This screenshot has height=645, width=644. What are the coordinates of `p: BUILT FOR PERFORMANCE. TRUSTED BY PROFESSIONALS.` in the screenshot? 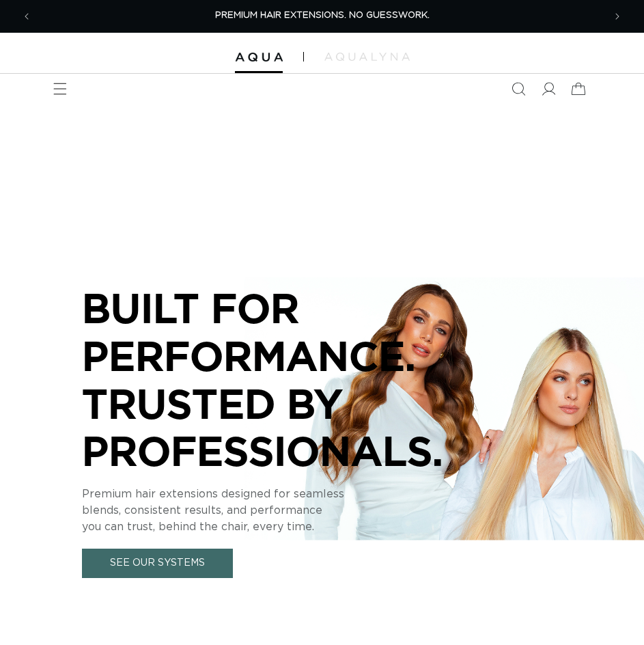 It's located at (287, 379).